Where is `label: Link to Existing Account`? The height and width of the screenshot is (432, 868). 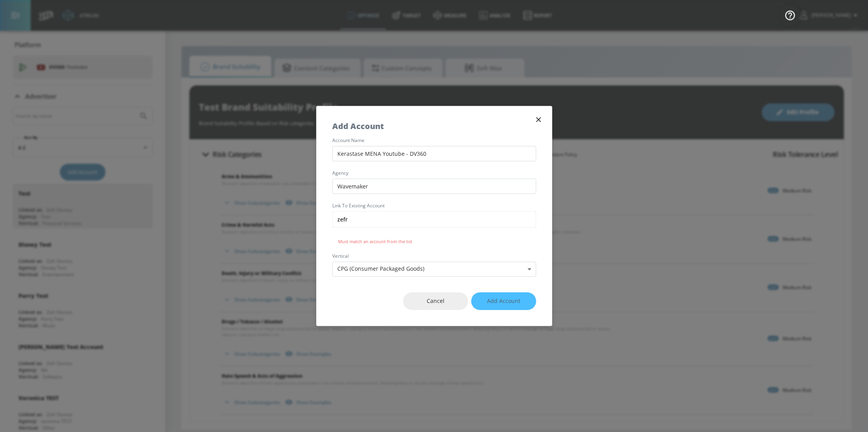
label: Link to Existing Account is located at coordinates (434, 206).